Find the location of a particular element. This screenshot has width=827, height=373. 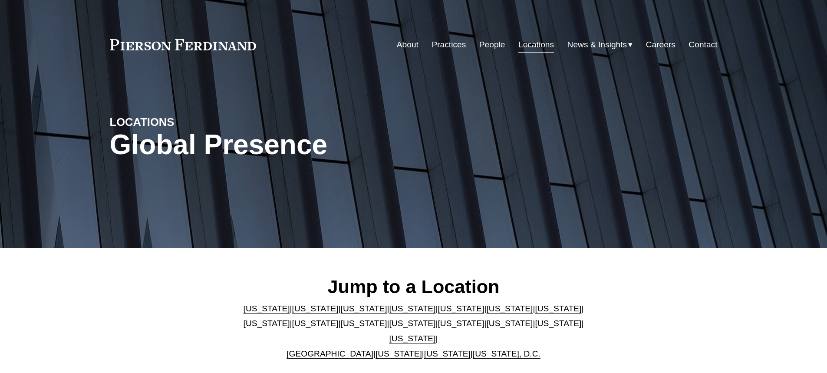

a: About is located at coordinates (408, 45).